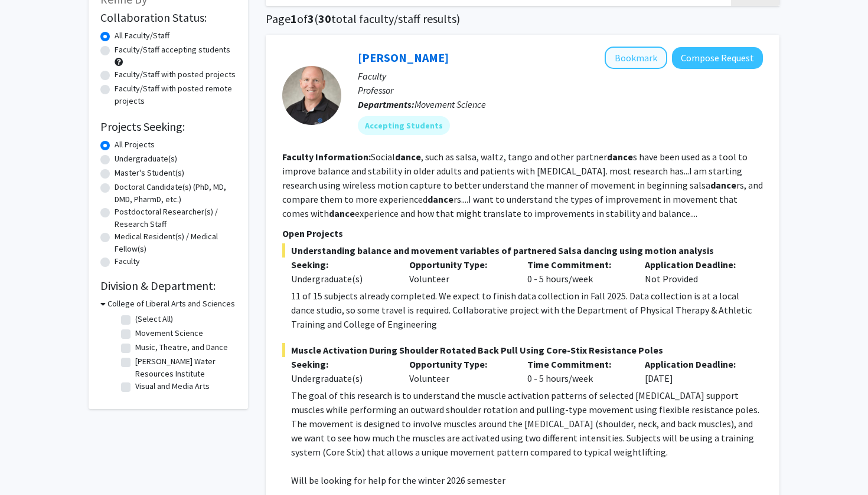 This screenshot has height=495, width=868. I want to click on p: 11 of 15 subjects already completed. We expect to finish data collection in Fall 2025. Data colle..., so click(527, 310).